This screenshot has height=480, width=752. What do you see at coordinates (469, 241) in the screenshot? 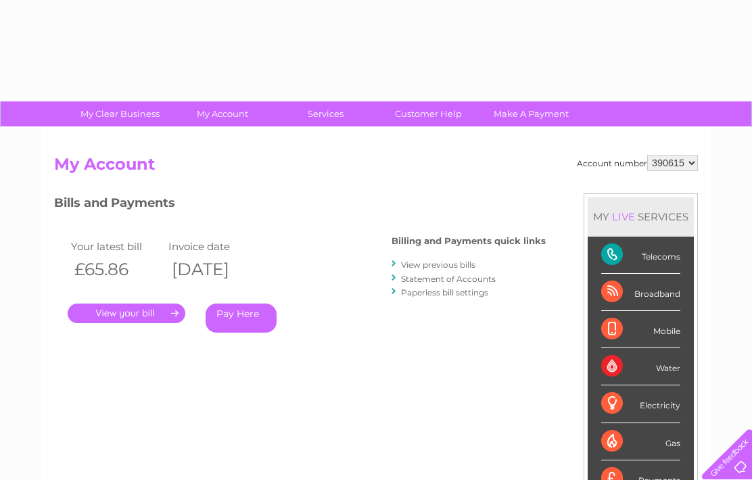
I see `h4: Billing and Payments quick links` at bounding box center [469, 241].